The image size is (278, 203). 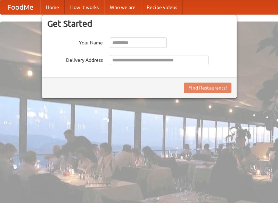 What do you see at coordinates (20, 7) in the screenshot?
I see `a: FoodMe` at bounding box center [20, 7].